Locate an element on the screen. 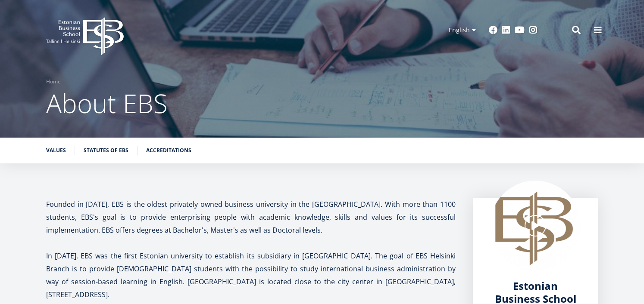  a: Statutes of EBS is located at coordinates (106, 150).